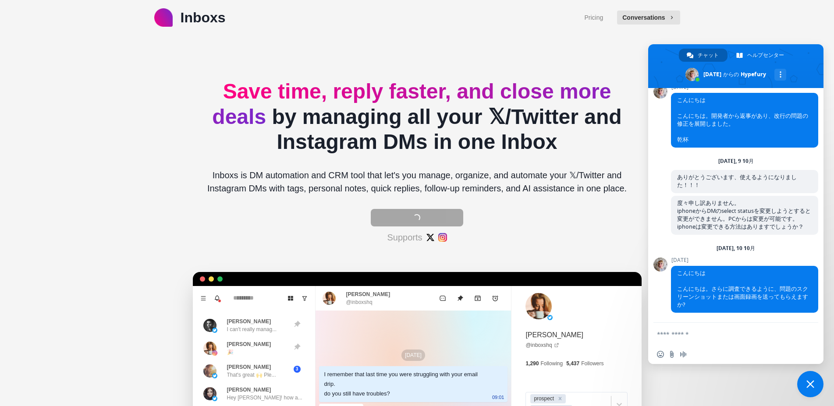 The height and width of the screenshot is (406, 834). What do you see at coordinates (532, 364) in the screenshot?
I see `p: 1,290` at bounding box center [532, 364].